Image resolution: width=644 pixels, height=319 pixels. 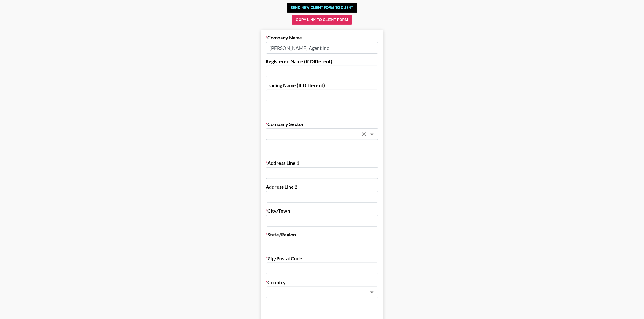 I want to click on label: Company Sector, so click(x=322, y=124).